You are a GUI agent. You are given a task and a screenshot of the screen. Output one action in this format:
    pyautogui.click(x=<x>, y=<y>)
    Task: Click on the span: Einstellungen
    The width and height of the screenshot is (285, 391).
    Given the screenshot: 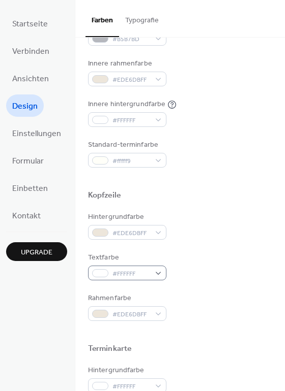 What is the action you would take?
    pyautogui.click(x=37, y=134)
    